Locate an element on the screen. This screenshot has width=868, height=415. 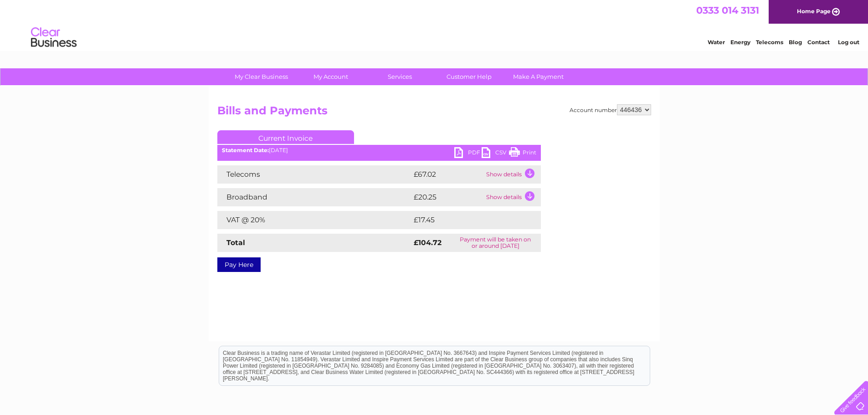
td: £17.45 is located at coordinates (466, 220).